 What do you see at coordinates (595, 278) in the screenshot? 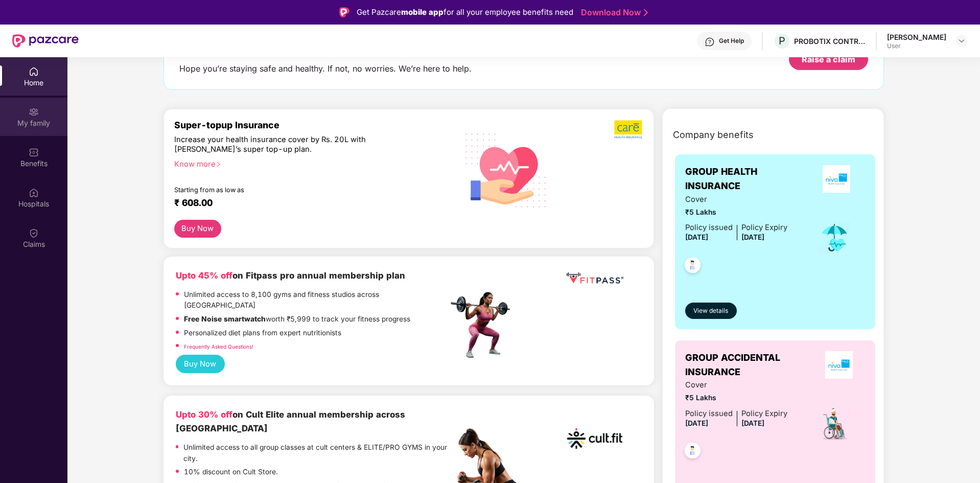
I see `img: fppp.png` at bounding box center [595, 278].